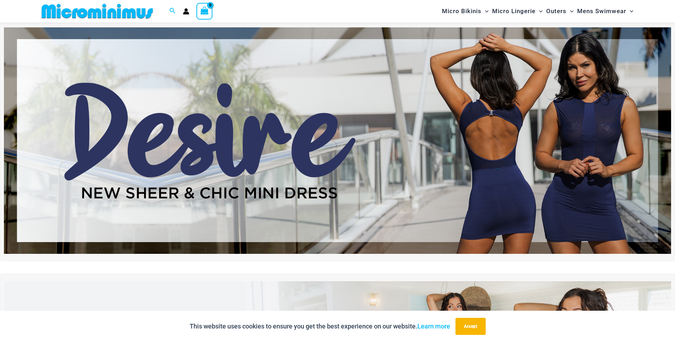 The image size is (675, 342). Describe the element at coordinates (538, 11) in the screenshot. I see `nav: Site Navigation` at that location.